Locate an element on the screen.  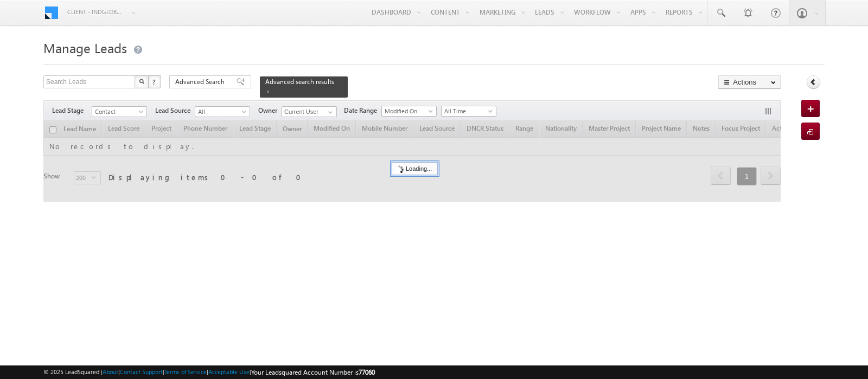
button: Actions is located at coordinates (749, 82).